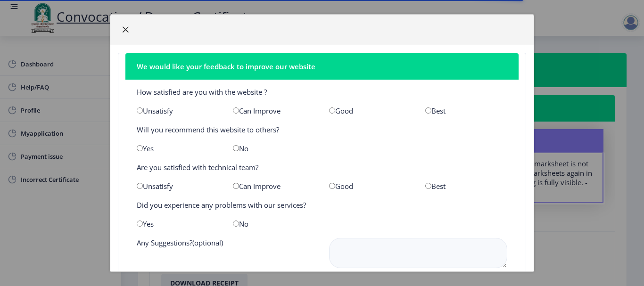 This screenshot has height=286, width=644. What do you see at coordinates (322, 130) in the screenshot?
I see `div: Will you recommend this website to others?` at bounding box center [322, 130].